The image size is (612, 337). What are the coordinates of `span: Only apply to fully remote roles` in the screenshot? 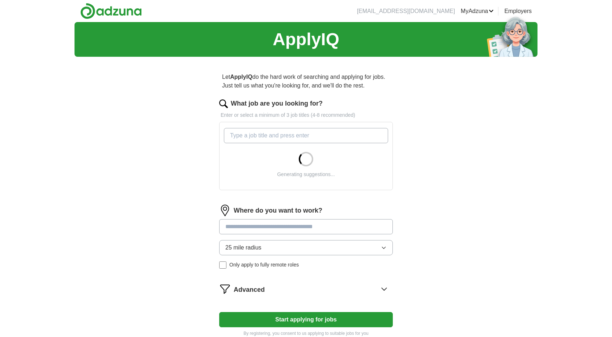 It's located at (264, 265).